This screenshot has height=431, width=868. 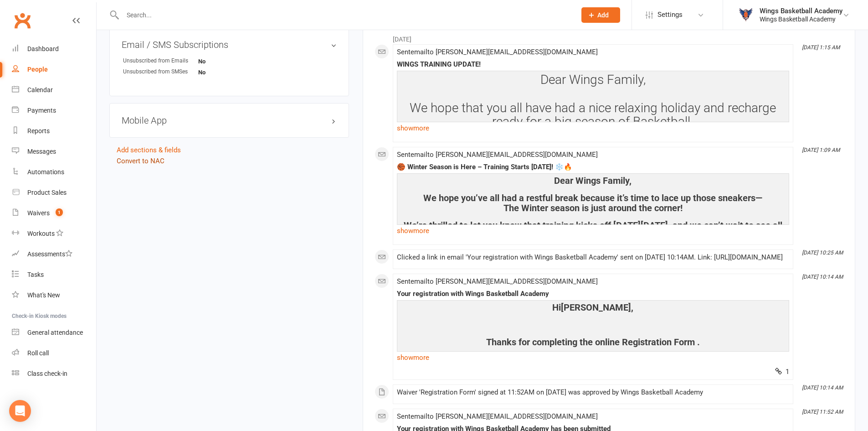 I want to click on div: Unsubscribed from Emails, so click(x=160, y=61).